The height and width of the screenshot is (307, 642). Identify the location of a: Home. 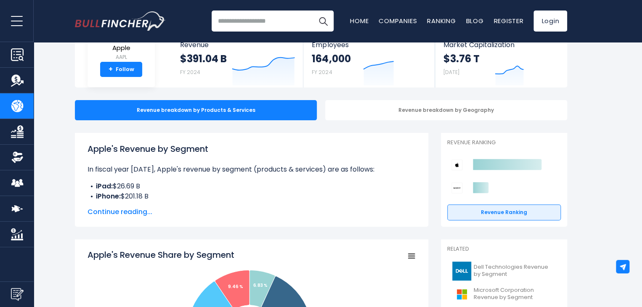
(359, 21).